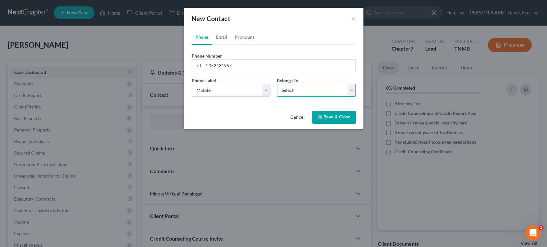 This screenshot has height=247, width=547. What do you see at coordinates (221, 37) in the screenshot?
I see `a: Email` at bounding box center [221, 37].